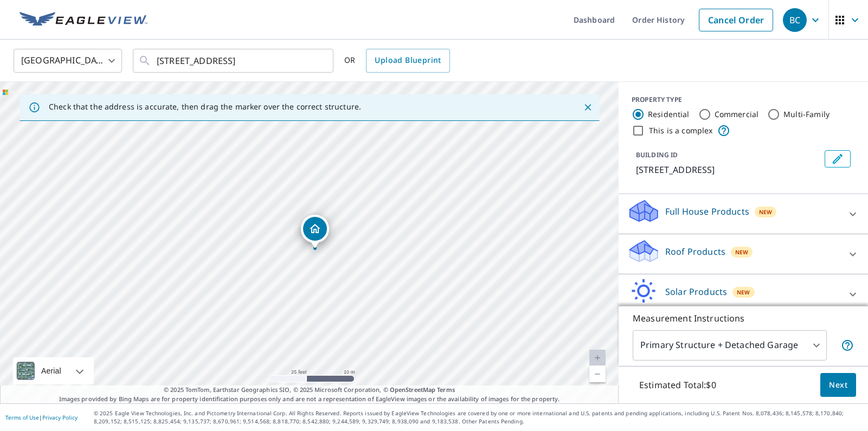 This screenshot has width=868, height=431. Describe the element at coordinates (669, 114) in the screenshot. I see `label: Residential` at that location.